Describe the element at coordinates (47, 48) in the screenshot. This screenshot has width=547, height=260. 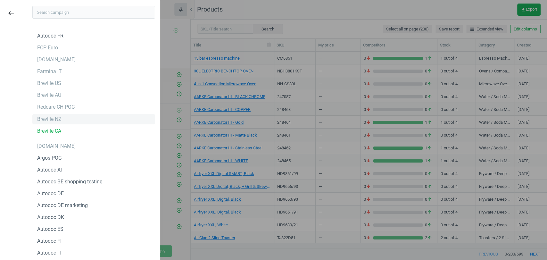
I see `div: FCP Euro` at that location.